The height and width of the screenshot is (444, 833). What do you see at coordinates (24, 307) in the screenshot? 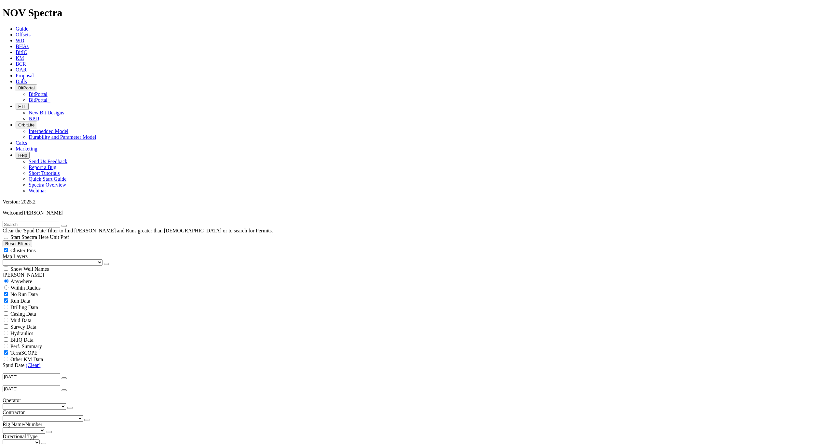
I see `span: Drilling Data` at bounding box center [24, 307].